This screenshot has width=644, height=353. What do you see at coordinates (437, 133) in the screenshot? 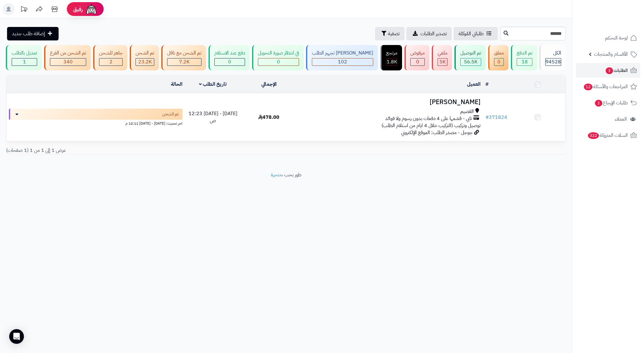
I see `span: جوجل - مصدر الطلب: الموقع الإلكتروني` at bounding box center [437, 133].